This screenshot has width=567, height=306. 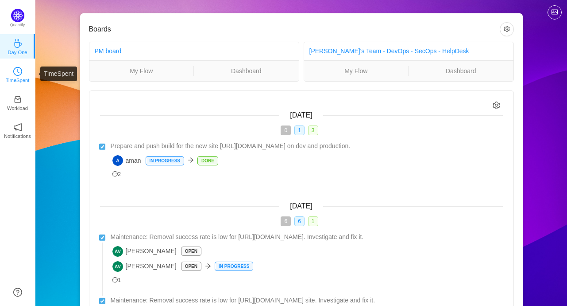 I want to click on a: icon: notificationNotifications, so click(x=18, y=130).